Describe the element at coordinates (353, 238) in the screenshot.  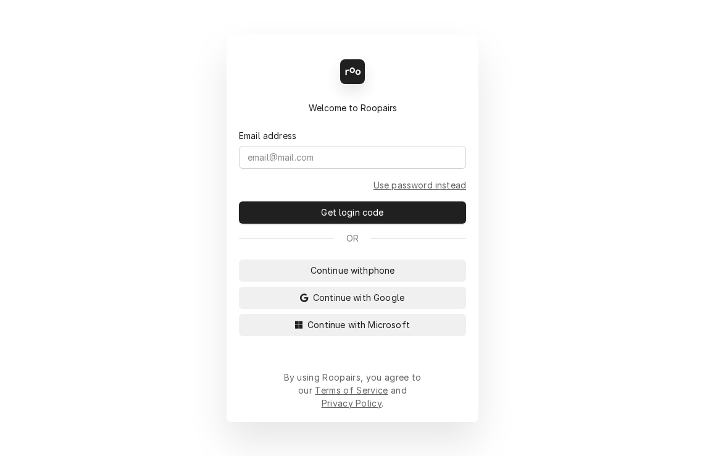
I see `div: Or` at that location.